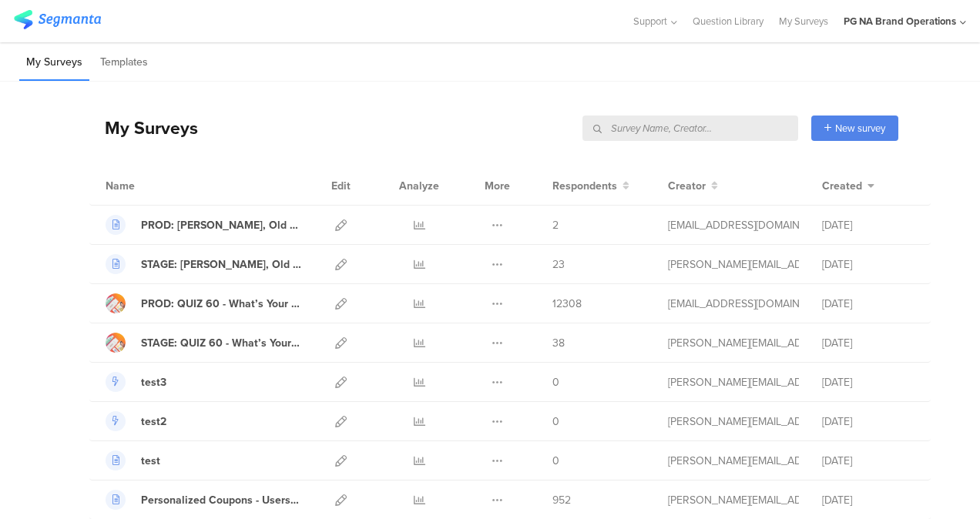 Image resolution: width=980 pixels, height=519 pixels. Describe the element at coordinates (567, 303) in the screenshot. I see `span: 12308` at that location.